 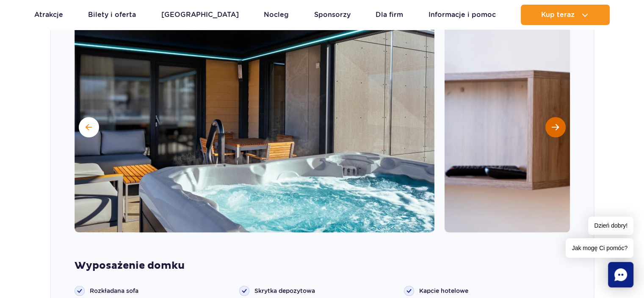 I want to click on a: Atrakcje, so click(x=49, y=14).